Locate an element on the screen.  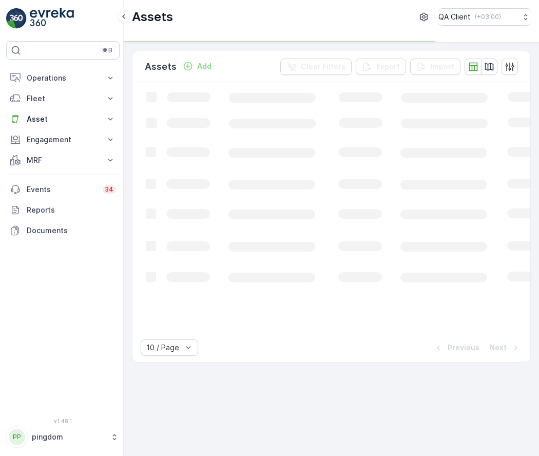
span: v 1.48.1 is located at coordinates (63, 421).